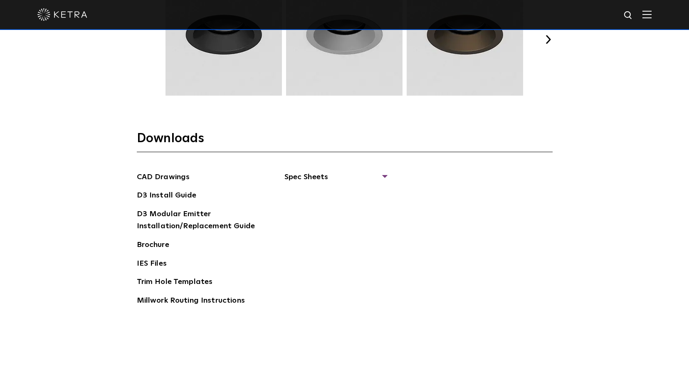 Image resolution: width=689 pixels, height=375 pixels. Describe the element at coordinates (152, 265) in the screenshot. I see `a: IES Files` at that location.